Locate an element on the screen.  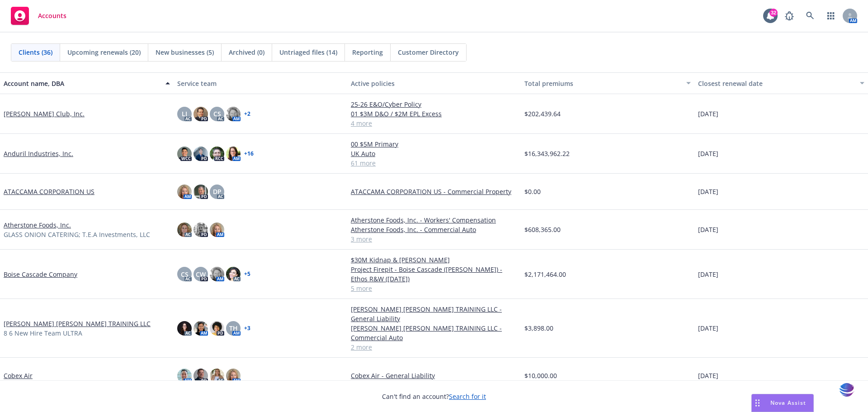
span: $608,365.00 is located at coordinates (542, 229).